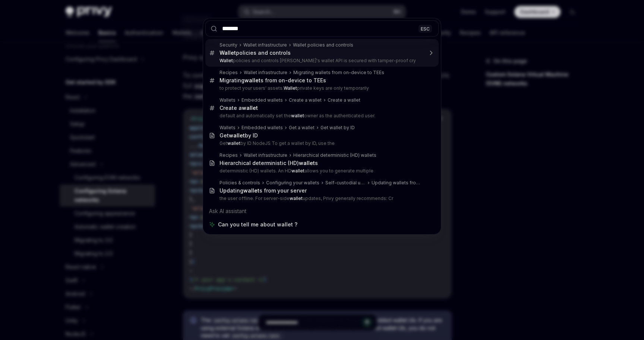  I want to click on div: Self-custodial user wallets, so click(345, 183).